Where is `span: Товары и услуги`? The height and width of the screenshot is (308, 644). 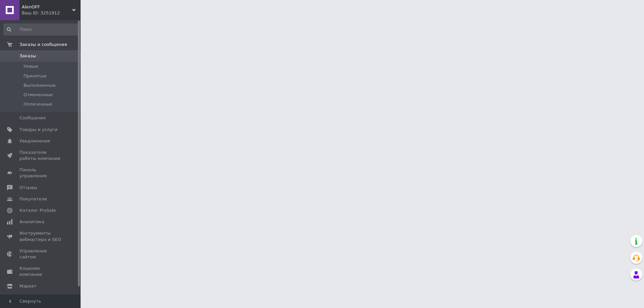 span: Товары и услуги is located at coordinates (38, 130).